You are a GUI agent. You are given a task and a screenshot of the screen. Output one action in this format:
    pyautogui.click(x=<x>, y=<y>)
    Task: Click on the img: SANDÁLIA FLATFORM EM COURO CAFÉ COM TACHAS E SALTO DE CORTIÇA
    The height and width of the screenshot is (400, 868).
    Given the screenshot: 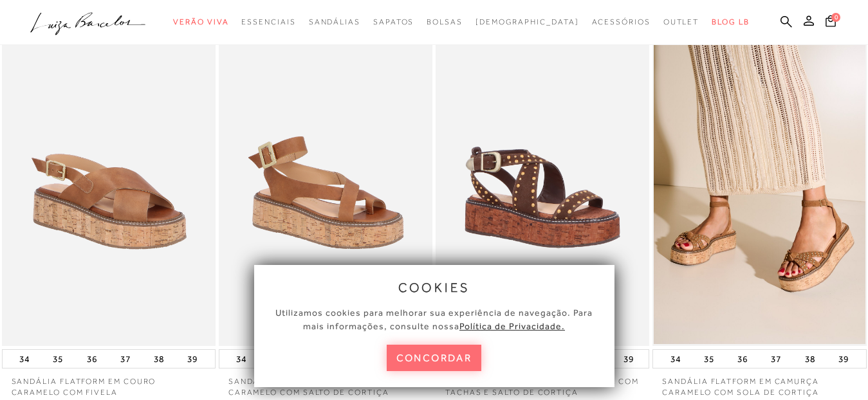 What is the action you would take?
    pyautogui.click(x=542, y=186)
    